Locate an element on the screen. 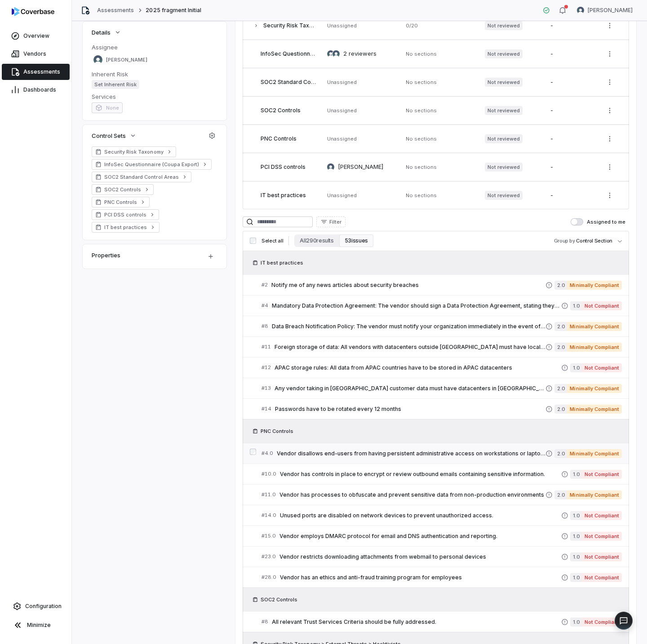 The image size is (647, 644). span: Vendor has processes to obfuscate and prevent sensitive data from non-production environments is located at coordinates (413, 495).